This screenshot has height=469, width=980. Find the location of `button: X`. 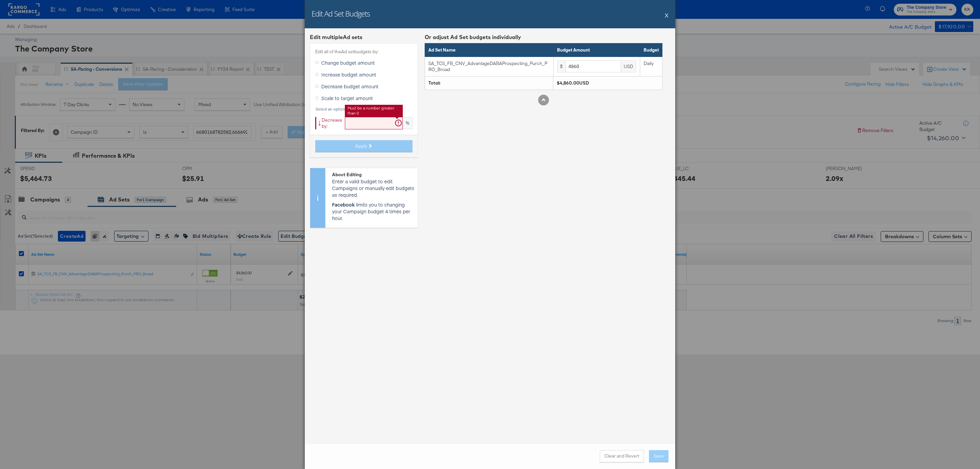

button: X is located at coordinates (667, 15).